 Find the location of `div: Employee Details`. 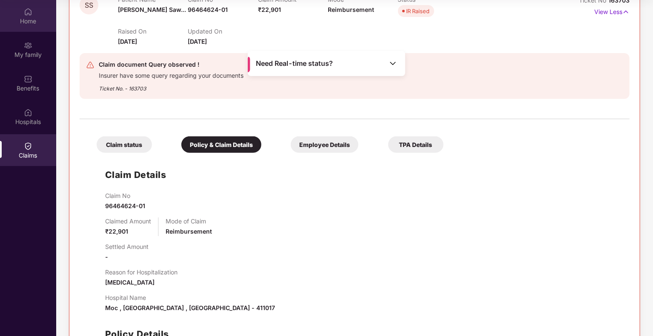

div: Employee Details is located at coordinates (324, 145).